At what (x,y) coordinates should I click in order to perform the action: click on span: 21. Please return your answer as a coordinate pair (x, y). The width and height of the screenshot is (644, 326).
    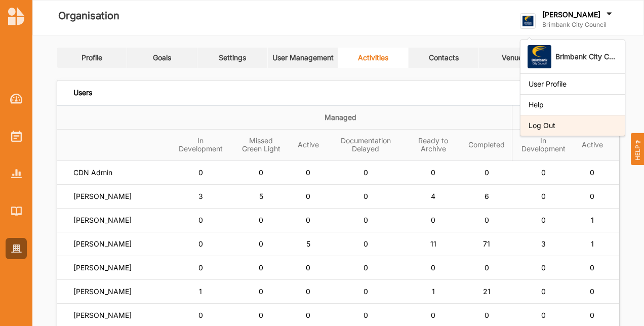
    Looking at the image, I should click on (487, 291).